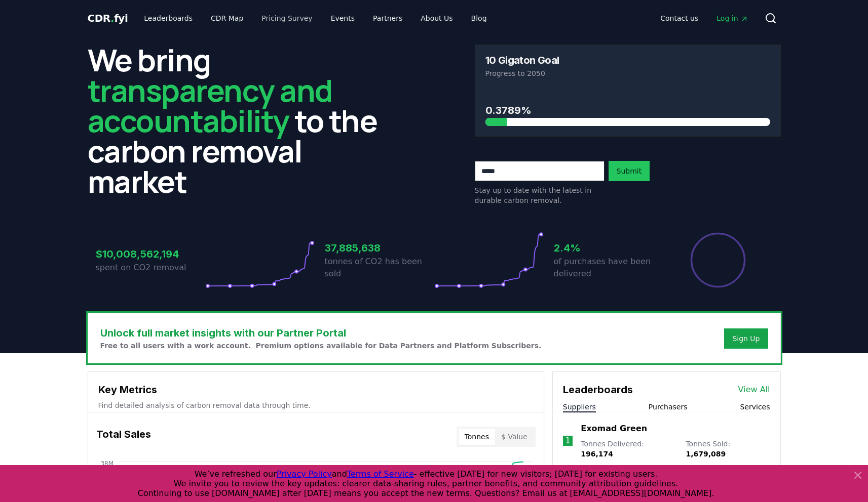 Image resolution: width=868 pixels, height=502 pixels. I want to click on h2: We bring to the carbon removal market, so click(240, 121).